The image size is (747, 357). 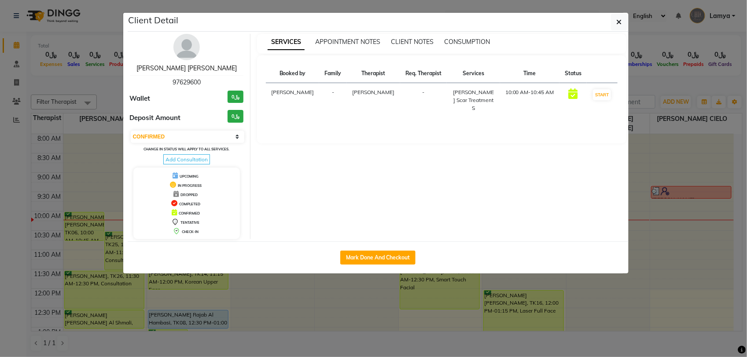 I want to click on span: CHECK-IN, so click(x=190, y=232).